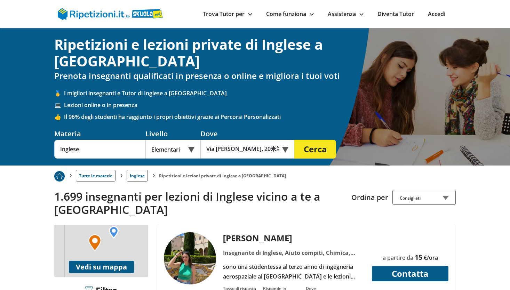 Image resolution: width=510 pixels, height=290 pixels. I want to click on img: tutor a Milano - Camilla, so click(190, 258).